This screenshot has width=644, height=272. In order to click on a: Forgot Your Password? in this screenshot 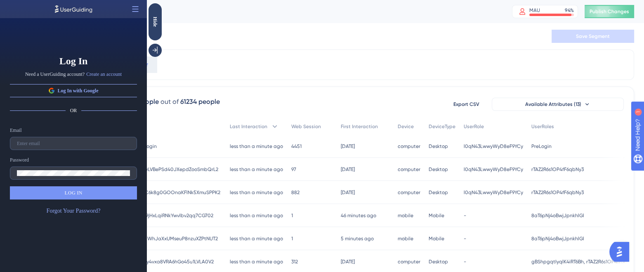, I will do `click(73, 211)`.